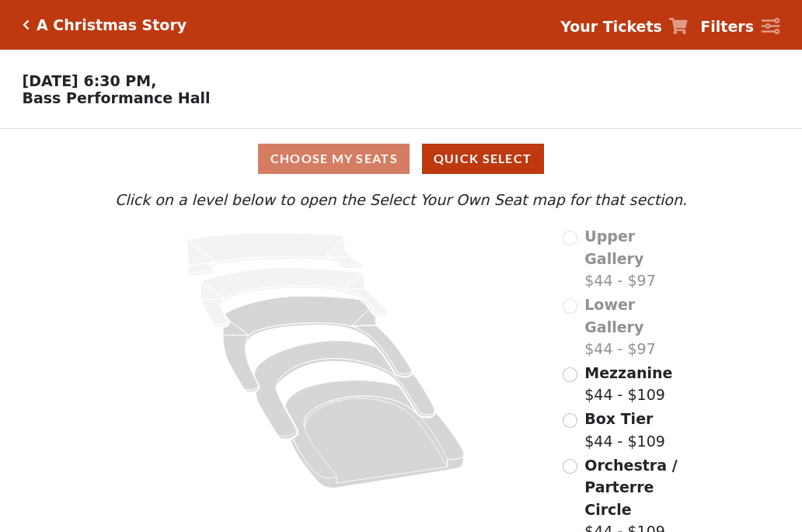 The image size is (802, 532). I want to click on strong: Your Tickets, so click(610, 26).